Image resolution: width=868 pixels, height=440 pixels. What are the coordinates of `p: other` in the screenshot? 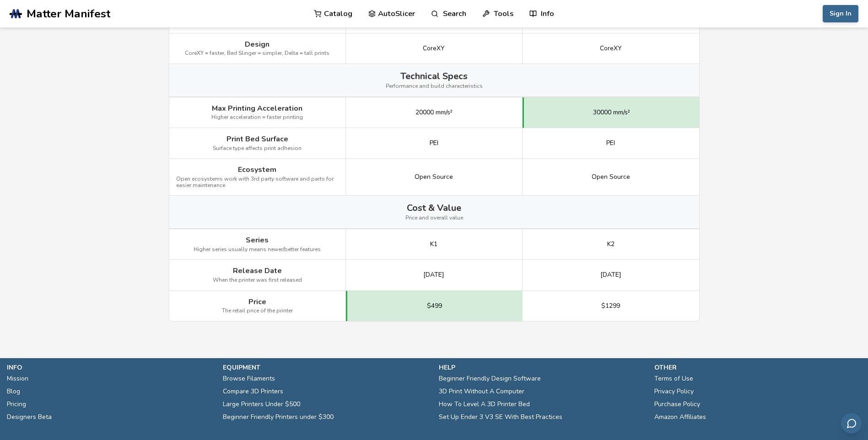 It's located at (757, 367).